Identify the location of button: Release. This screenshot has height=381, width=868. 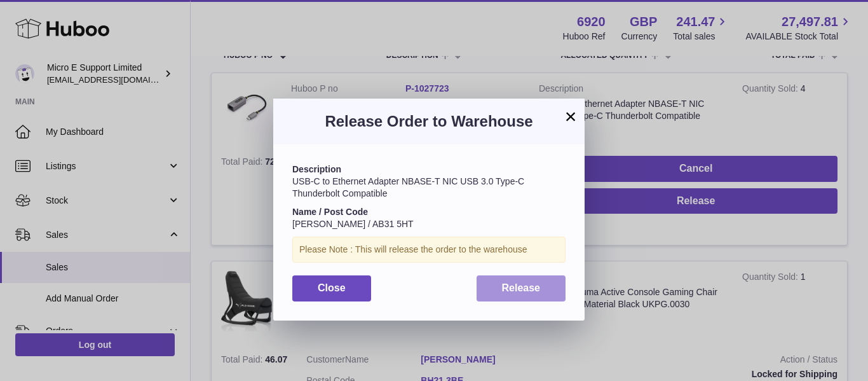
(521, 287).